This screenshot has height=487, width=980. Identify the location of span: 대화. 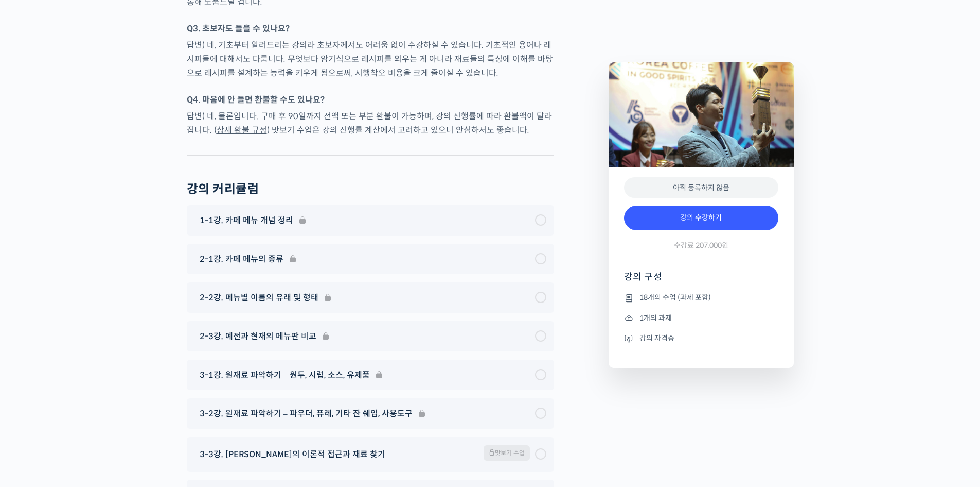
(100, 347).